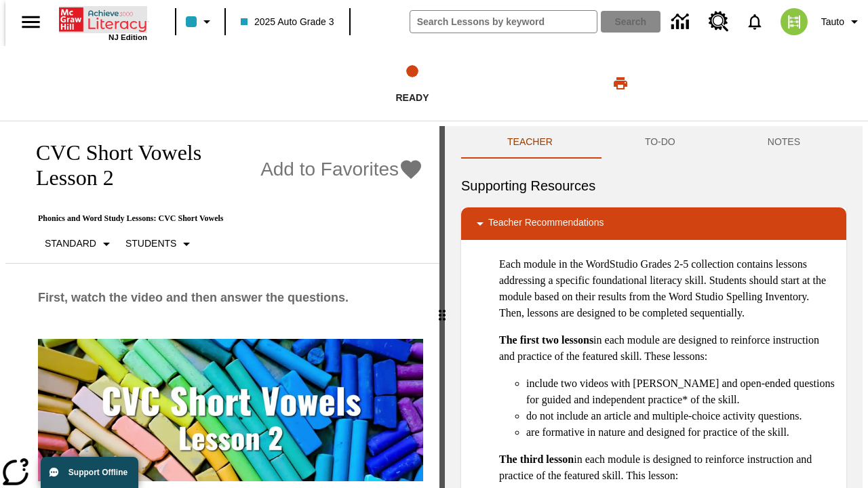 This screenshot has width=868, height=488. What do you see at coordinates (222, 218) in the screenshot?
I see `p: Phonics and Word Study Lessons: CVC Short Vowels` at bounding box center [222, 218].